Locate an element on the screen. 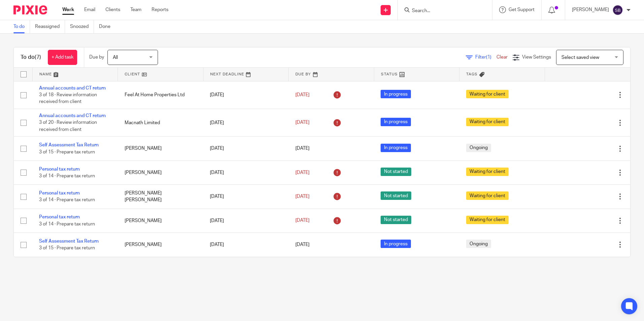  span: Select saved view is located at coordinates (581, 58).